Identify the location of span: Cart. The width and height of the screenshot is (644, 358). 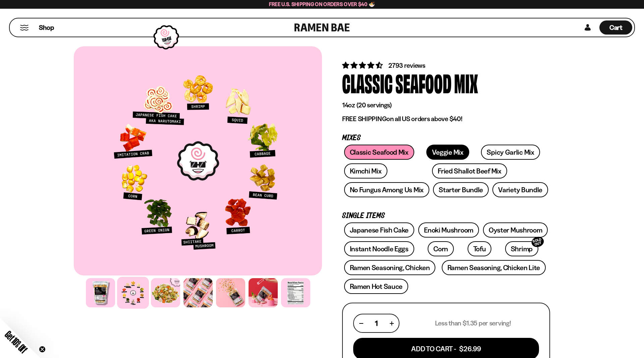
(616, 27).